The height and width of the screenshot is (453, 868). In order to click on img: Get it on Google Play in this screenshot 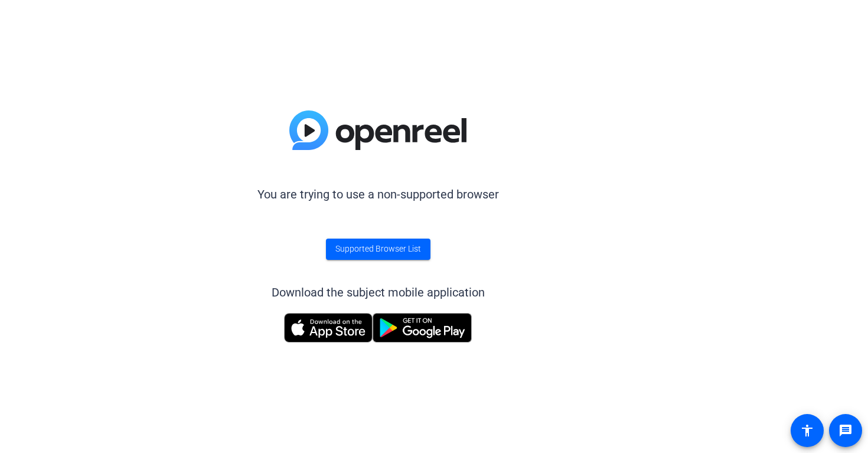, I will do `click(422, 328)`.